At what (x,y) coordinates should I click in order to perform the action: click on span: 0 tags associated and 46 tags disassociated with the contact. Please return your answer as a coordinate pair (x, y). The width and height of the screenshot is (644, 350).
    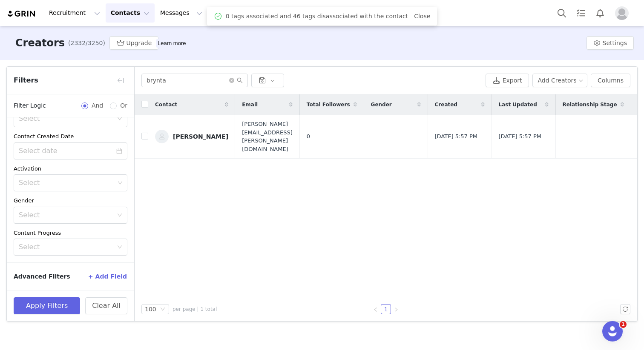
    Looking at the image, I should click on (317, 16).